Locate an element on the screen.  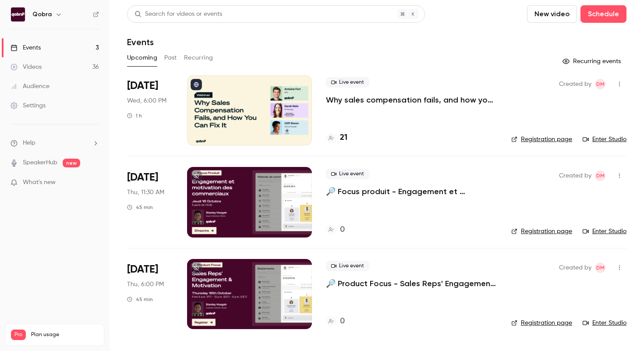
button: Recurring is located at coordinates (198, 58).